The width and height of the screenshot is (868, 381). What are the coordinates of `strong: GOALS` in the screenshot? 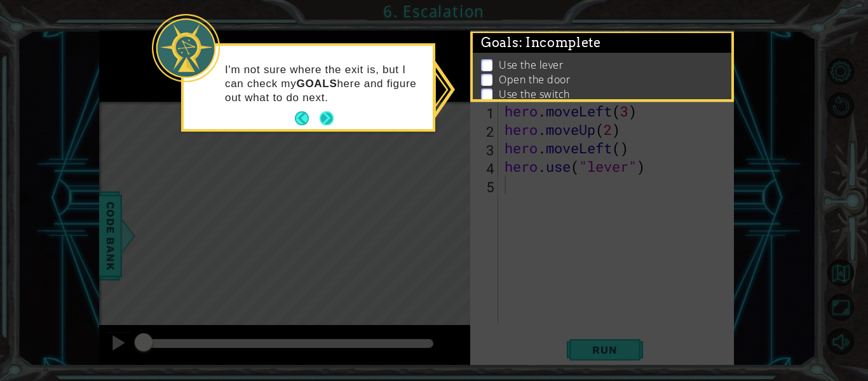 It's located at (317, 83).